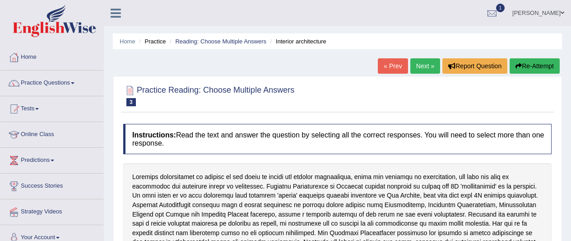  What do you see at coordinates (209, 95) in the screenshot?
I see `h2: Practice Reading: Choose Multiple Answers` at bounding box center [209, 95].